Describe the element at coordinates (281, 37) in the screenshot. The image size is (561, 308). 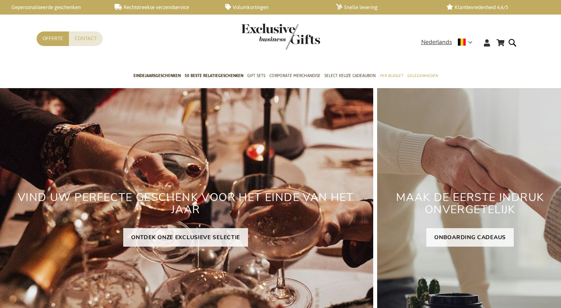
I see `img: Exclusive Business gifts logo` at that location.